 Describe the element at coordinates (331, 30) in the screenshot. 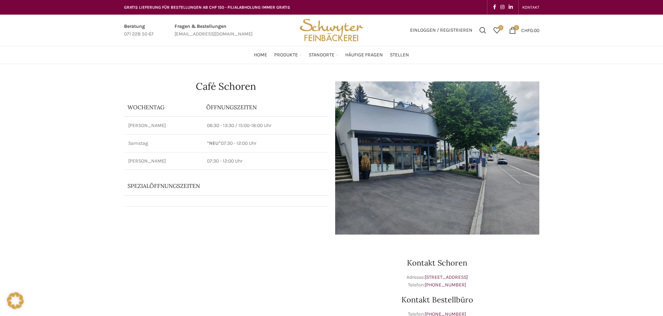

I see `a: Site logo` at that location.